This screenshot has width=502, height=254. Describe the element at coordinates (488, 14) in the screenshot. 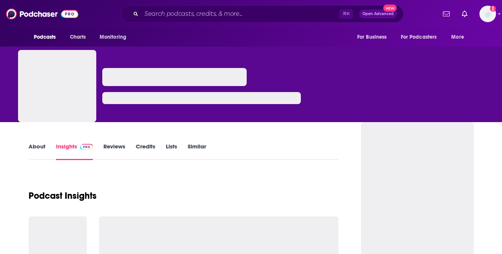

I see `button: Show profile menu` at that location.